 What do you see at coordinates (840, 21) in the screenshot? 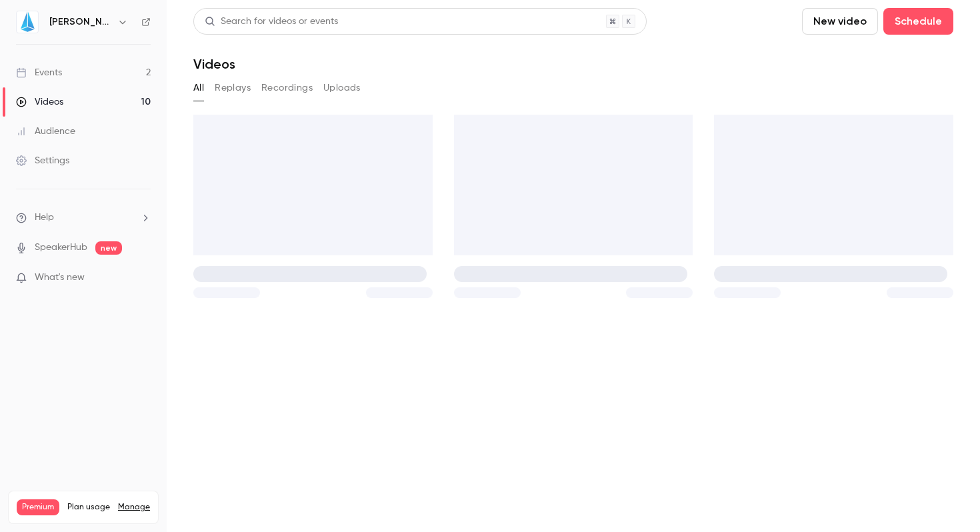
I see `button: New video` at bounding box center [840, 21].